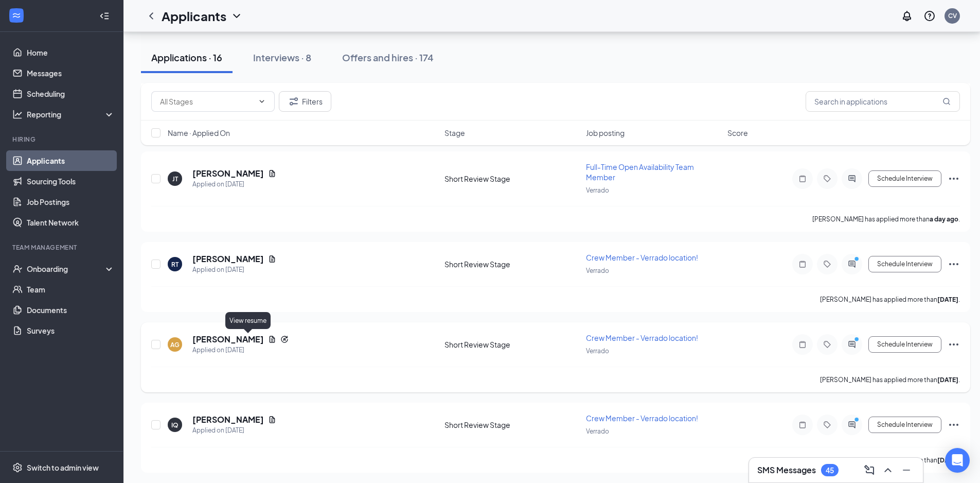 The image size is (980, 483). I want to click on svg: QuestionInfo, so click(929, 16).